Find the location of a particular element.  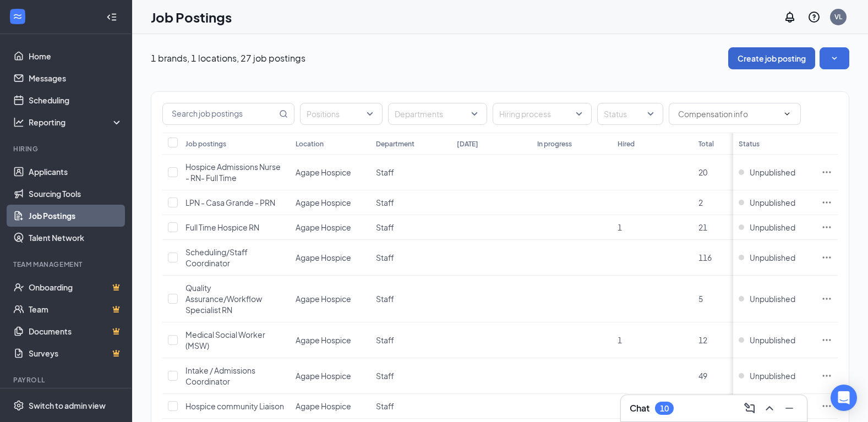

svg: ComposeMessage is located at coordinates (749, 408).